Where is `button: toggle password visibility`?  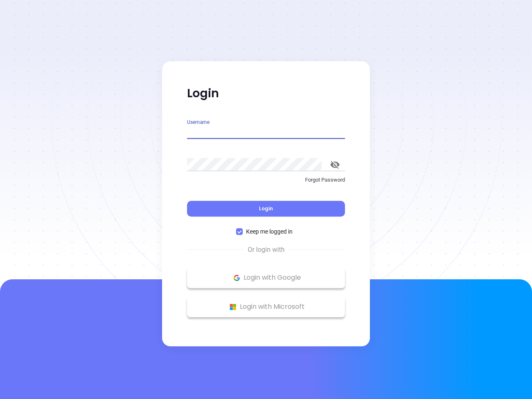
button: toggle password visibility is located at coordinates (335, 165).